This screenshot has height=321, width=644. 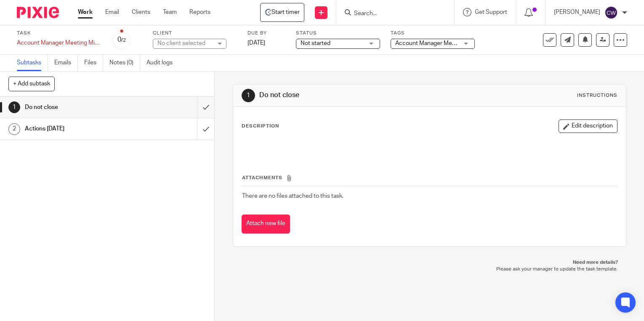 What do you see at coordinates (430, 263) in the screenshot?
I see `p: Need more details?` at bounding box center [430, 263].